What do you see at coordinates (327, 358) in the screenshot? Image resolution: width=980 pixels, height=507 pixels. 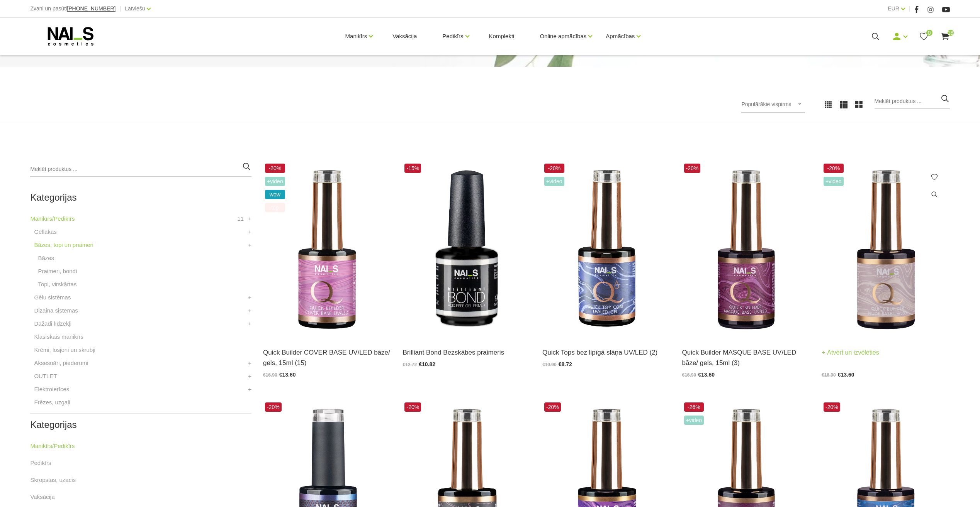 I see `a: Quick Builder COVER BASE UV/LED bāze/ gels, 15ml (15)` at bounding box center [327, 358].